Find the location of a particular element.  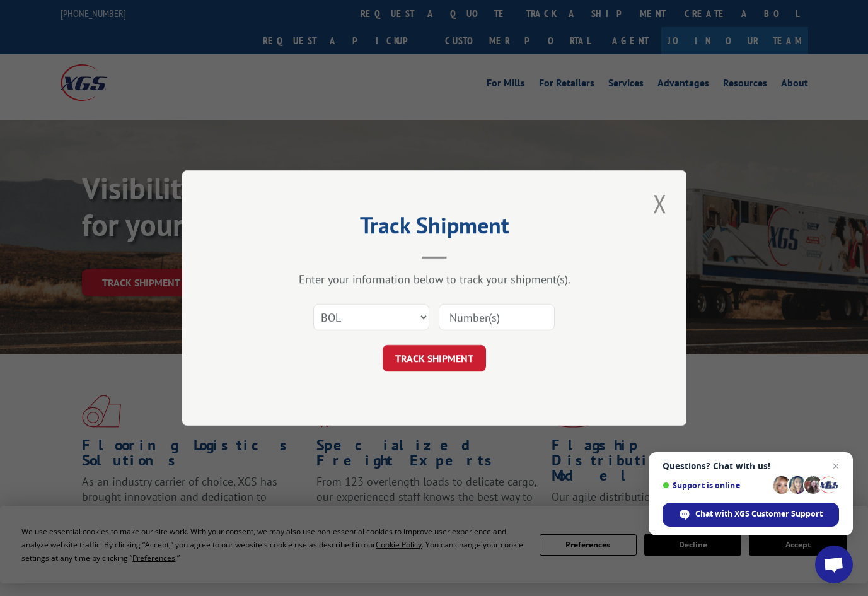

div: Enter your information below to track your shipment(s). is located at coordinates (434, 279).